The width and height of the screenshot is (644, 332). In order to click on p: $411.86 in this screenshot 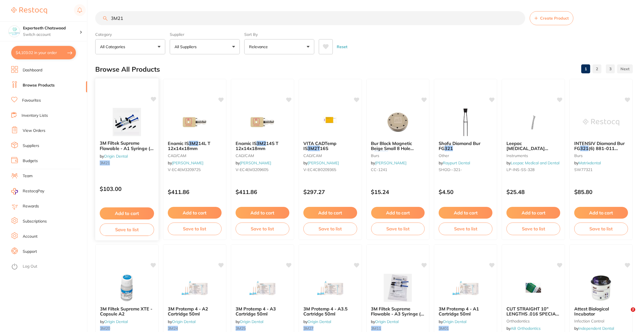, I will do `click(262, 192)`.